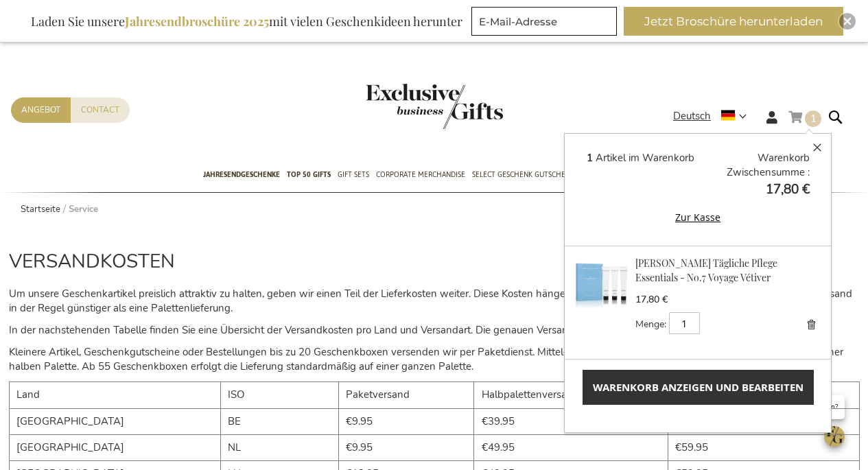 The height and width of the screenshot is (470, 868). I want to click on td: €49.95, so click(571, 448).